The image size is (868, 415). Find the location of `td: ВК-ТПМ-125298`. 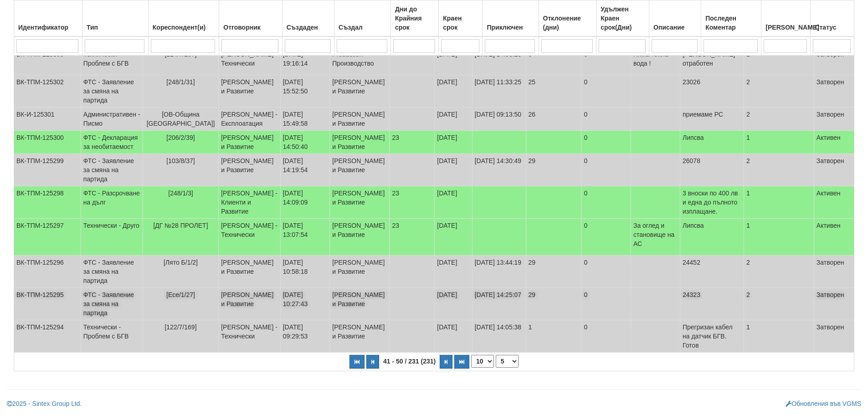

td: ВК-ТПМ-125298 is located at coordinates (47, 202).